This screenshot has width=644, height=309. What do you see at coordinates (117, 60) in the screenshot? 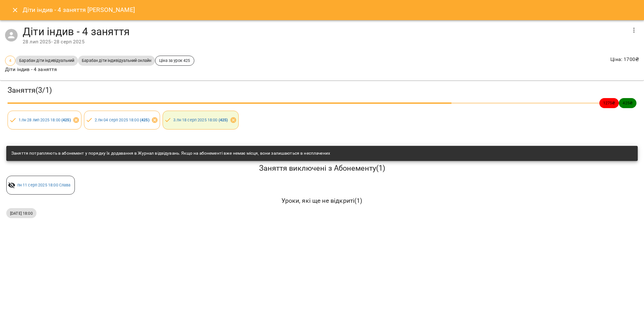
I see `span: Барабан діти індивідуальний онлайн` at bounding box center [117, 60].